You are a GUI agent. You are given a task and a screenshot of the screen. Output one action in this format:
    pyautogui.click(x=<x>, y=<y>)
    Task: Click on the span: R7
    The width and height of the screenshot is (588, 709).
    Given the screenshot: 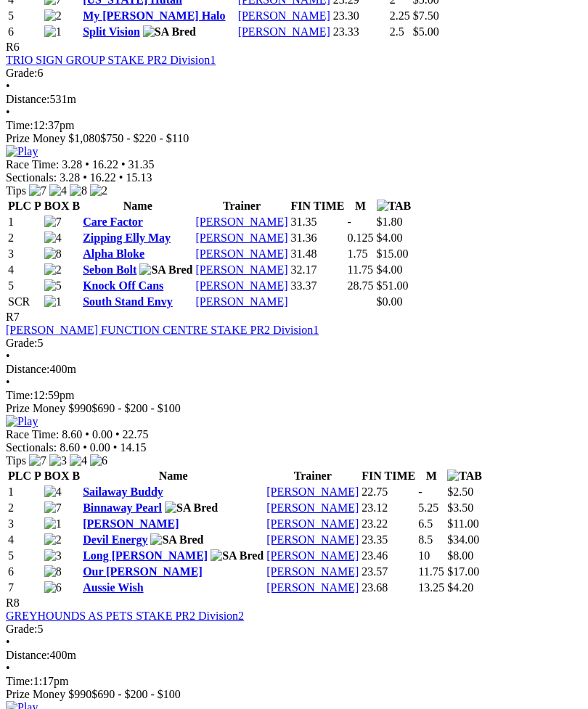 What is the action you would take?
    pyautogui.click(x=12, y=316)
    